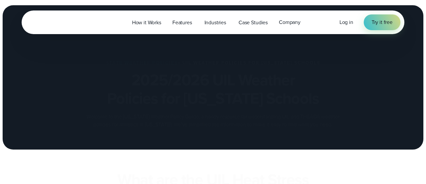 The width and height of the screenshot is (426, 184). Describe the element at coordinates (146, 22) in the screenshot. I see `a: How it Works` at that location.